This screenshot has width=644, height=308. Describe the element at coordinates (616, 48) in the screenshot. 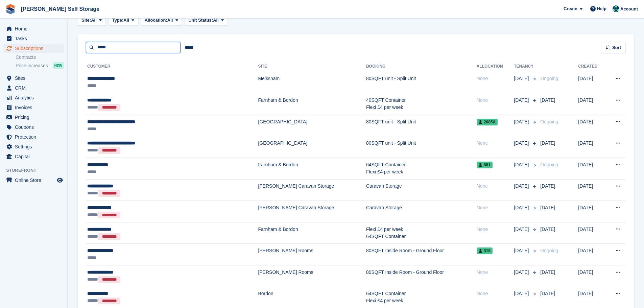

I see `span: Sort` at that location.